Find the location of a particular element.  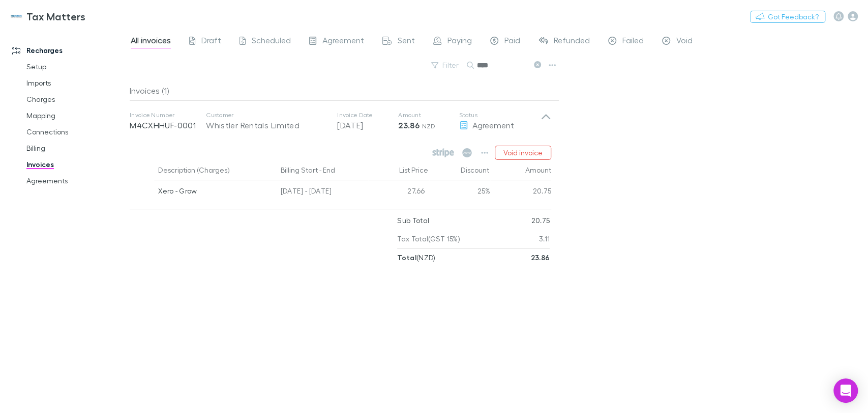

span: Paid is located at coordinates (512, 41).